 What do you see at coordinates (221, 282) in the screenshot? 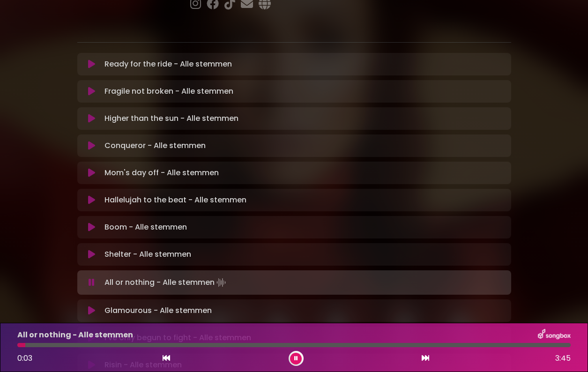
I see `img: waveform4.gif` at bounding box center [221, 282].